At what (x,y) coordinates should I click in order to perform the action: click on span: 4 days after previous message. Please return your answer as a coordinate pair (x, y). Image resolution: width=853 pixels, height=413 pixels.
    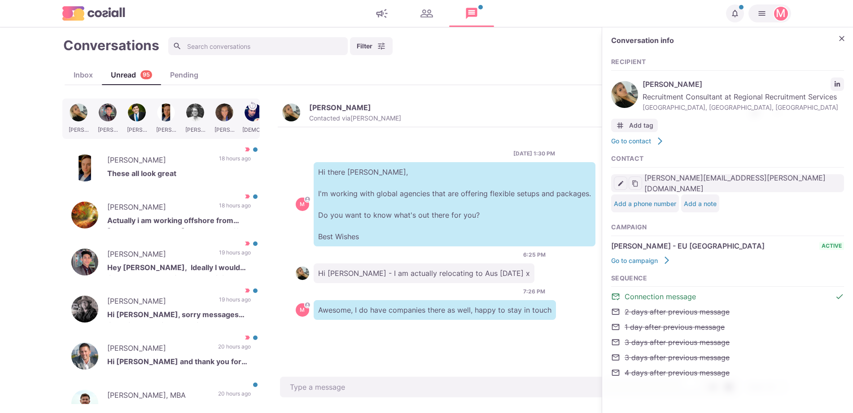
    Looking at the image, I should click on (677, 373).